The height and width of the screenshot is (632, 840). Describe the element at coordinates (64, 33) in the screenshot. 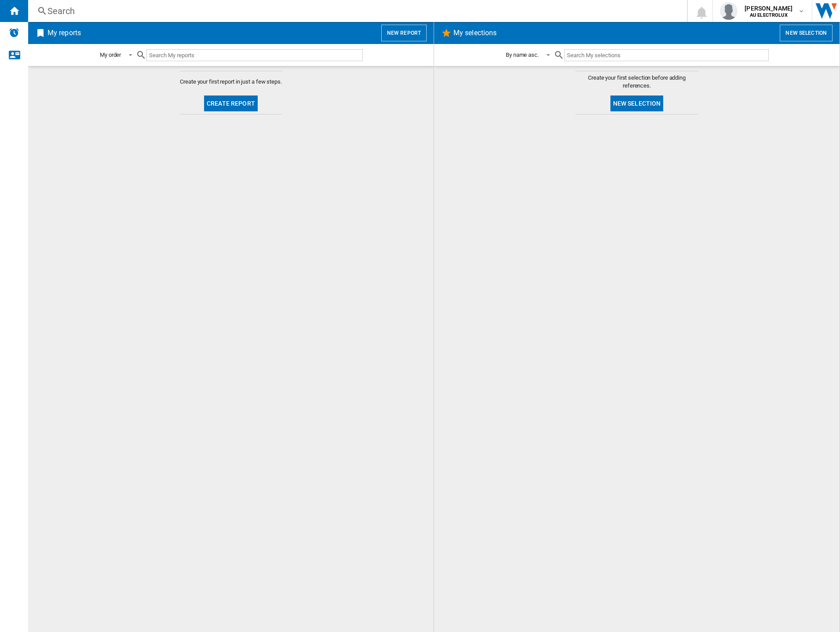

I see `h2: My reports` at that location.